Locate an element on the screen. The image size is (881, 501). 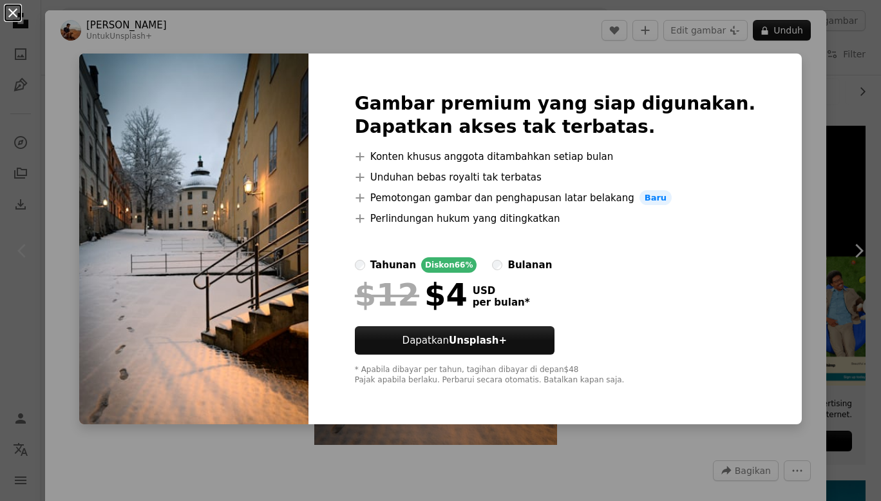
span: USD is located at coordinates (501, 291).